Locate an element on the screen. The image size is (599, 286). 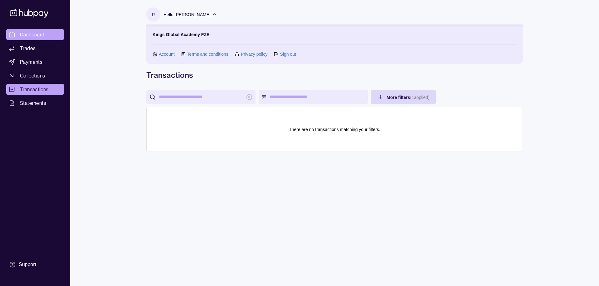
a: Payments is located at coordinates (35, 62).